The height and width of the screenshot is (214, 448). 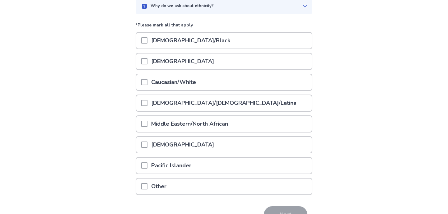 I want to click on p: Other, so click(x=159, y=187).